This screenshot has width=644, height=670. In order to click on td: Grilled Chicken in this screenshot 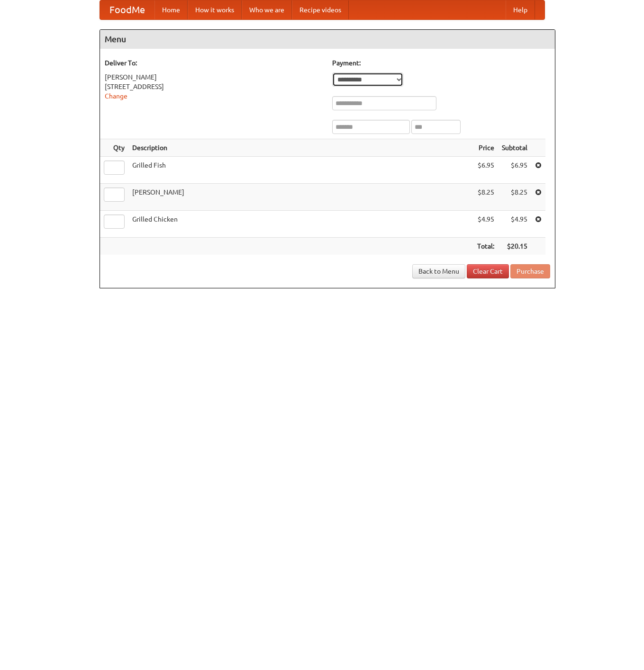, I will do `click(301, 224)`.